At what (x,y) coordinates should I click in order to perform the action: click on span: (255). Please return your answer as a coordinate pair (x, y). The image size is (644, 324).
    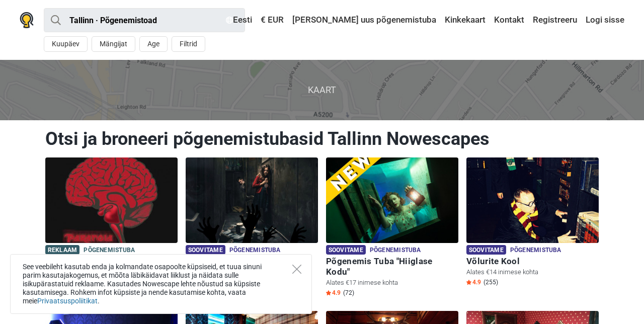
    Looking at the image, I should click on (491, 282).